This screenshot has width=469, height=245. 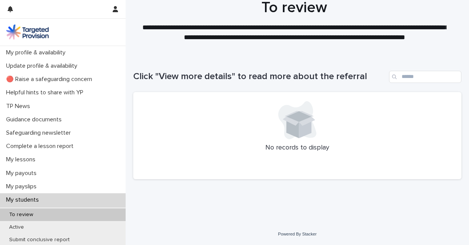 I want to click on a: Powered By Stacker, so click(x=297, y=234).